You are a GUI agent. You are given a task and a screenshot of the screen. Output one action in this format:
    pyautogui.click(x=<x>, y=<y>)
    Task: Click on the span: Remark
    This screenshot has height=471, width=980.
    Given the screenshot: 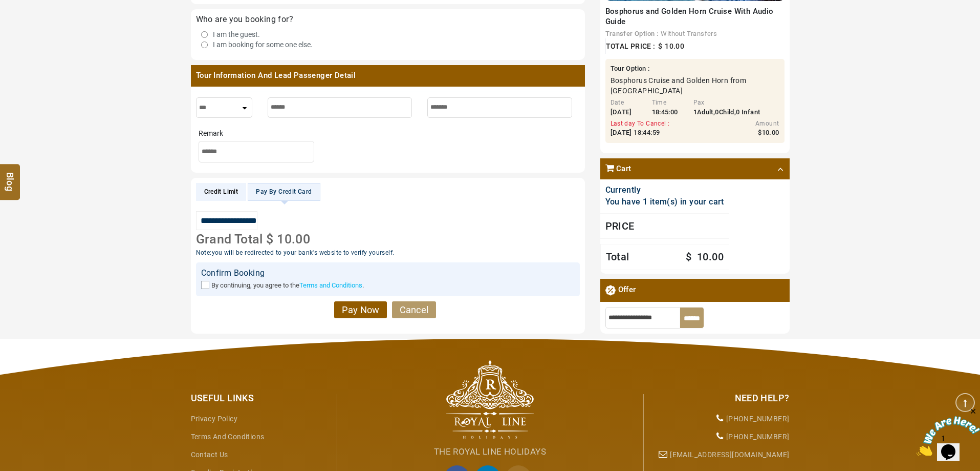 What is the action you would take?
    pyautogui.click(x=211, y=134)
    